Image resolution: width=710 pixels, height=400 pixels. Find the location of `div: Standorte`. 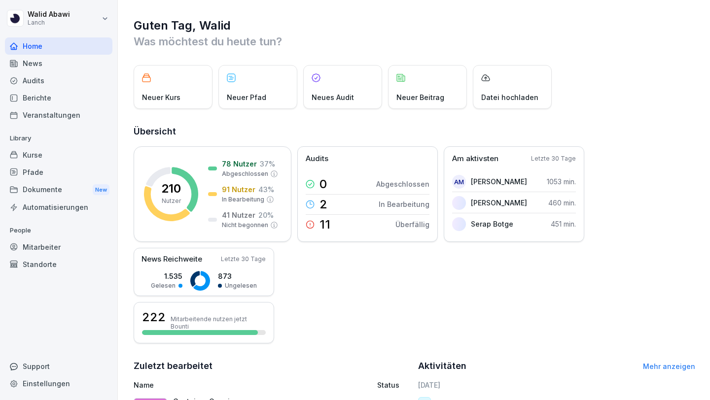

div: Standorte is located at coordinates (59, 264).